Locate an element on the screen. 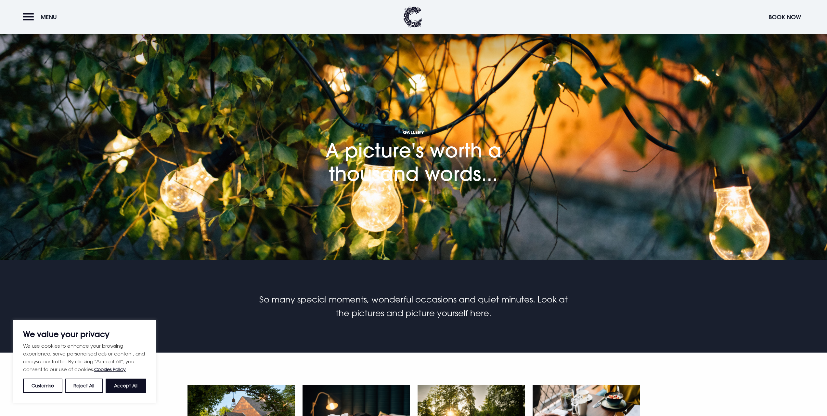  button: Book Now is located at coordinates (785, 17).